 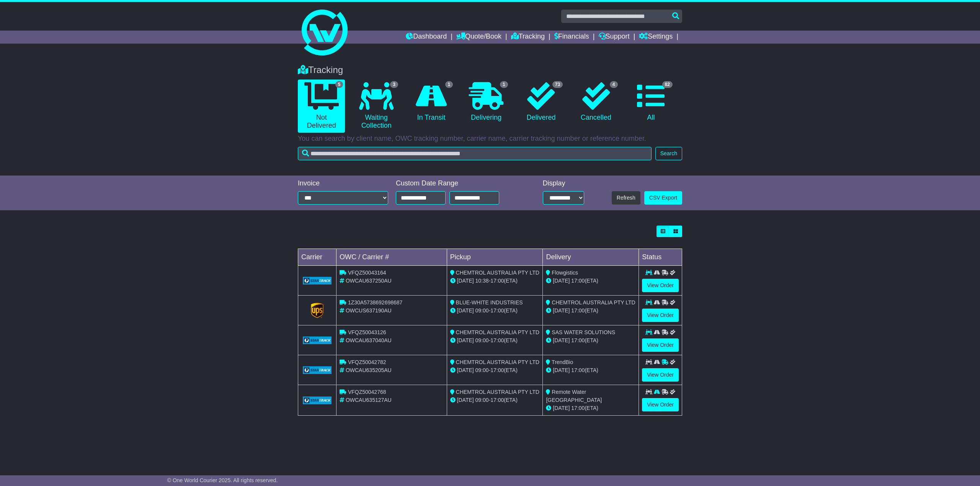 I want to click on td: OWC / Carrier #, so click(x=392, y=258).